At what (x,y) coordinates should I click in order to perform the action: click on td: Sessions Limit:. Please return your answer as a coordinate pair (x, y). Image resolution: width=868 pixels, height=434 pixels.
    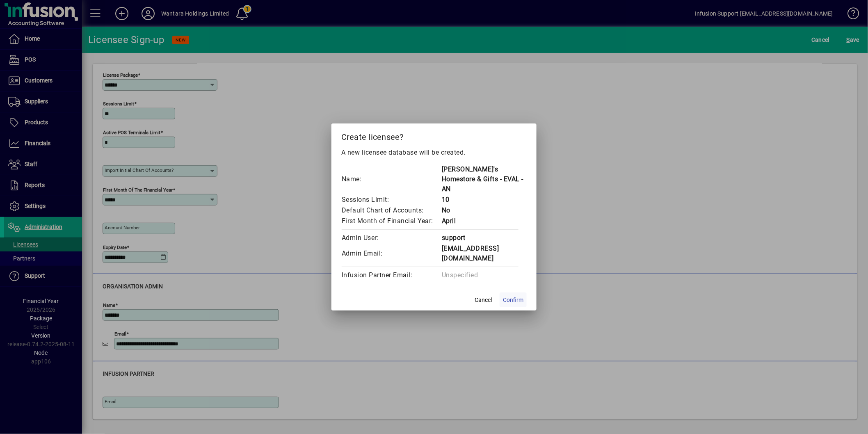
    Looking at the image, I should click on (391, 200).